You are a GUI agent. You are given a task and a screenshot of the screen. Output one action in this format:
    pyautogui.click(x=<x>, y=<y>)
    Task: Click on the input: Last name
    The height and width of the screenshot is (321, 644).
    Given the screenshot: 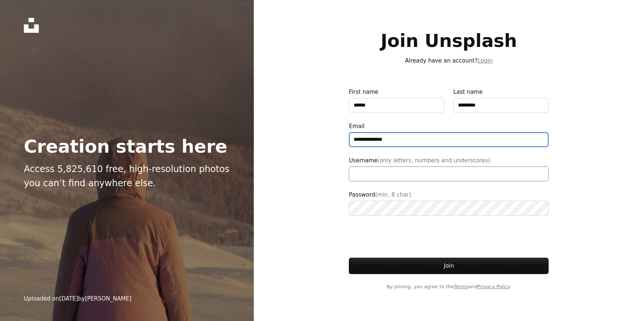 What is the action you would take?
    pyautogui.click(x=501, y=105)
    